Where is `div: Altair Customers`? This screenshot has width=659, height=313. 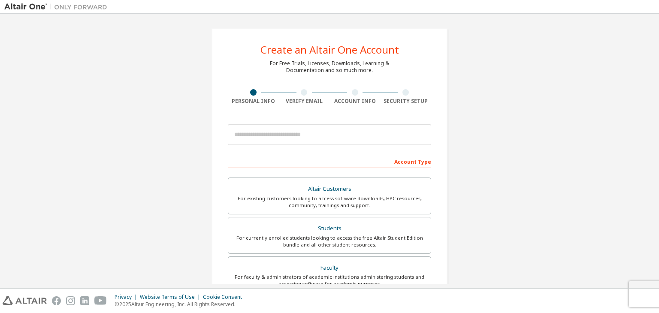
div: Altair Customers is located at coordinates (330, 189).